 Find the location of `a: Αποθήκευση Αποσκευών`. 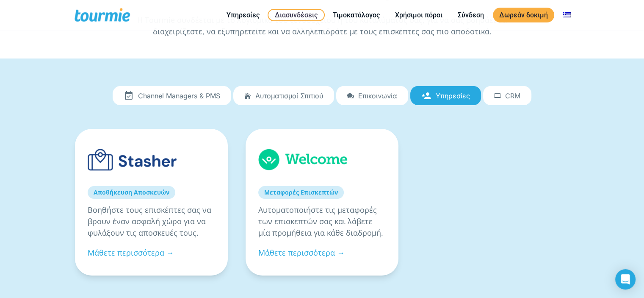

a: Αποθήκευση Αποσκευών is located at coordinates (131, 192).